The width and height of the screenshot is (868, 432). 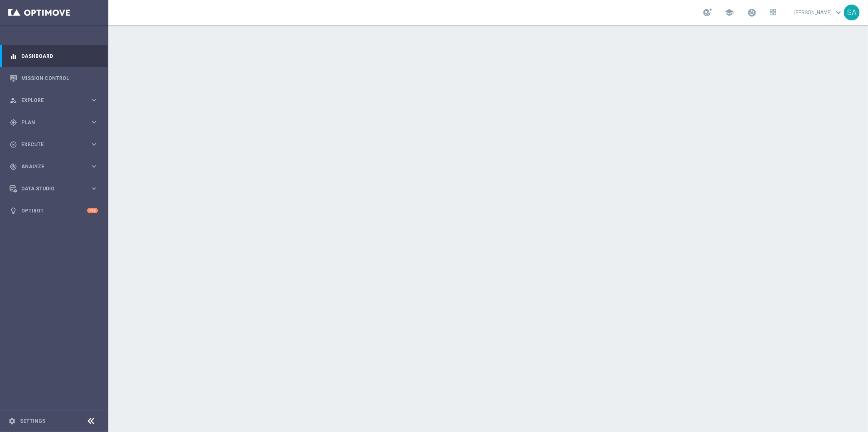 What do you see at coordinates (13, 123) in the screenshot?
I see `i: gps_fixed` at bounding box center [13, 123].